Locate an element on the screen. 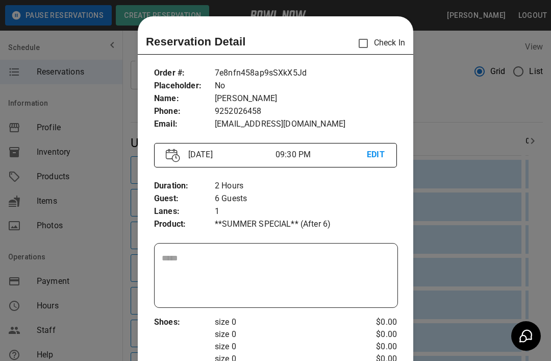 Image resolution: width=551 pixels, height=361 pixels. p: Product : is located at coordinates (184, 224).